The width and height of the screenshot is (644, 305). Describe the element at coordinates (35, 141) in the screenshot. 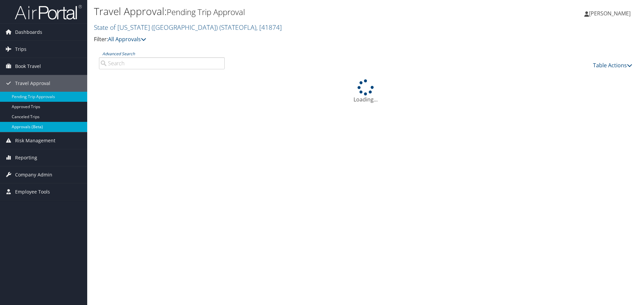

I see `span: Risk Management` at that location.